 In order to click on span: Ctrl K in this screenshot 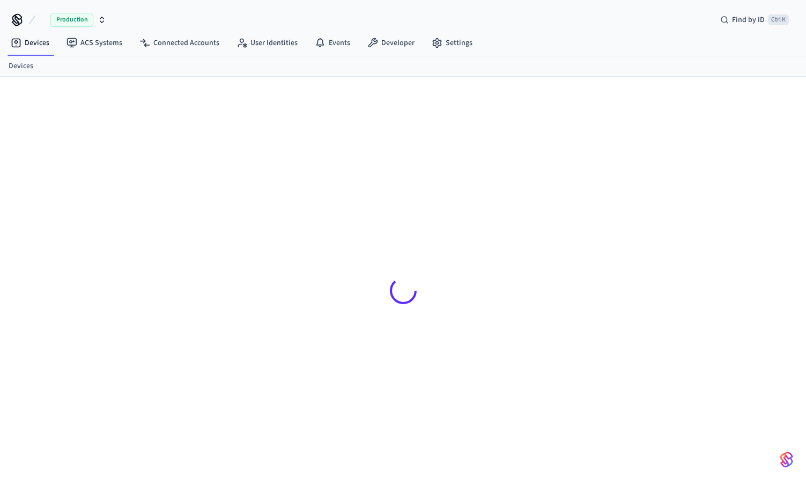, I will do `click(778, 20)`.